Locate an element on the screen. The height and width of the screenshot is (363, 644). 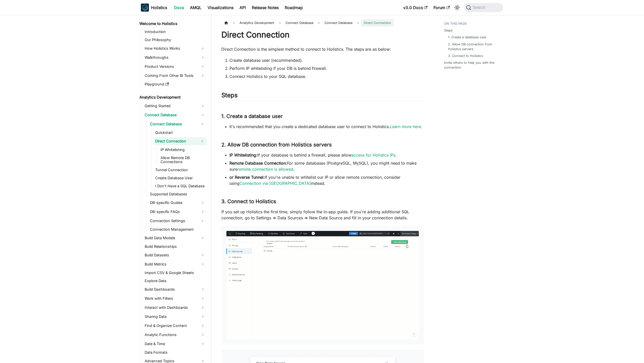
p: Direct Connection is the simplest method to connect to Holistics. The steps are as below: is located at coordinates (322, 49).